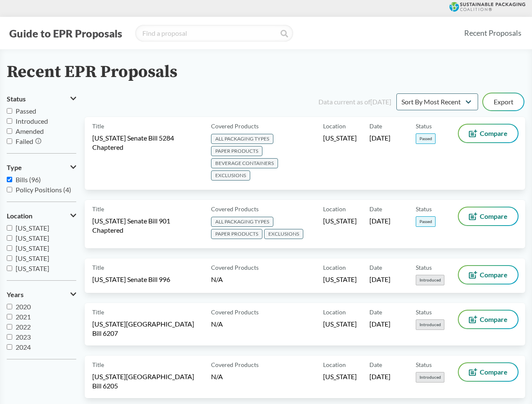 This screenshot has height=404, width=532. What do you see at coordinates (24, 141) in the screenshot?
I see `span: Failed` at bounding box center [24, 141].